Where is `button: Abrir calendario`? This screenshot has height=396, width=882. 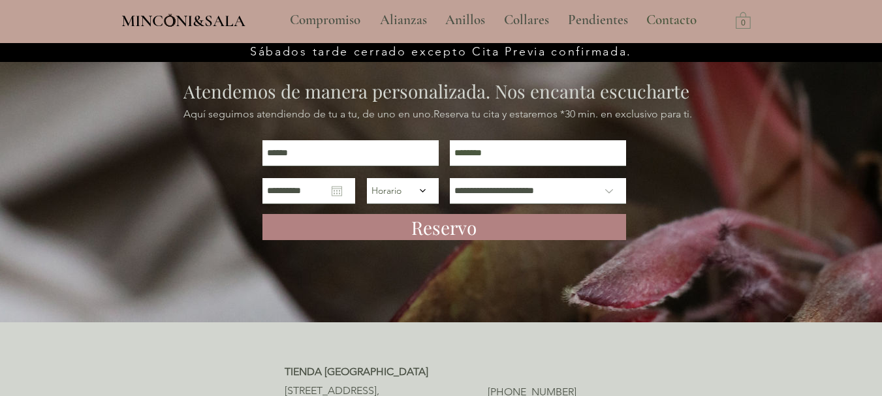
button: Abrir calendario is located at coordinates (337, 191).